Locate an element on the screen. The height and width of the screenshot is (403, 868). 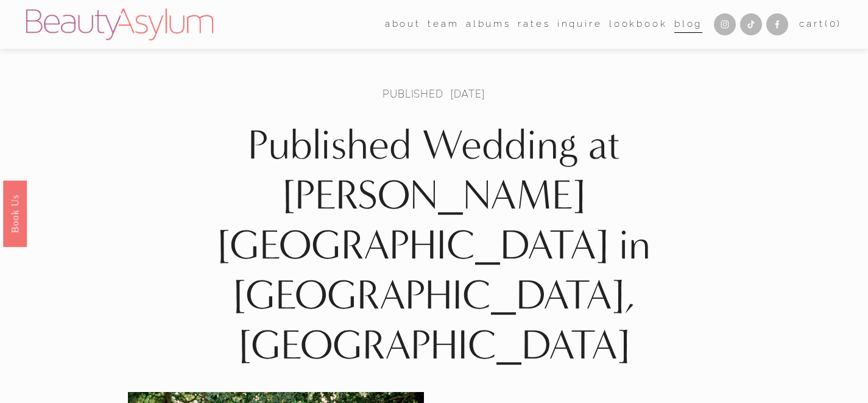
span: team is located at coordinates (443, 24).